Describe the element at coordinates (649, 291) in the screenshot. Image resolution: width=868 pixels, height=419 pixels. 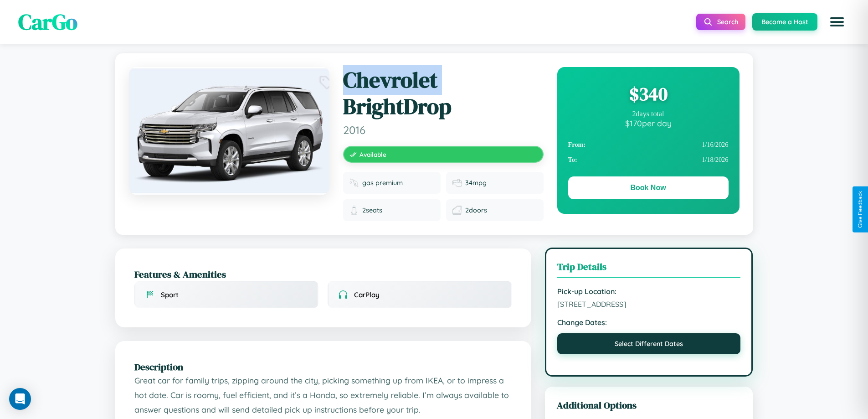
I see `strong: Pick-up Location:` at that location.